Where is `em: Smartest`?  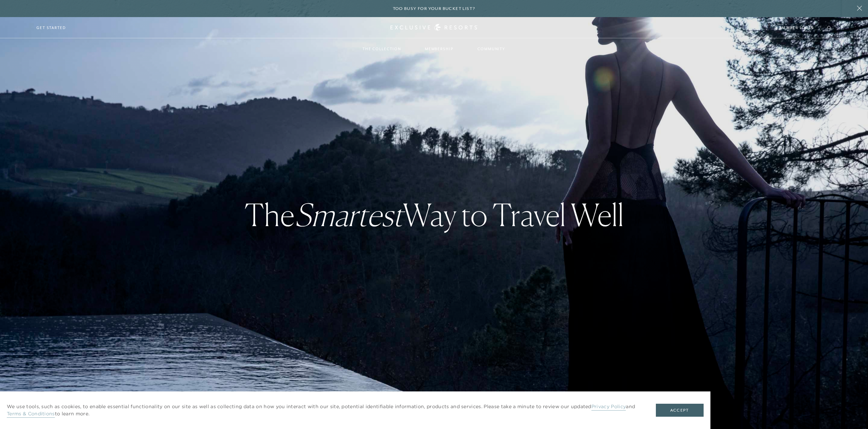
em: Smartest is located at coordinates (348, 214).